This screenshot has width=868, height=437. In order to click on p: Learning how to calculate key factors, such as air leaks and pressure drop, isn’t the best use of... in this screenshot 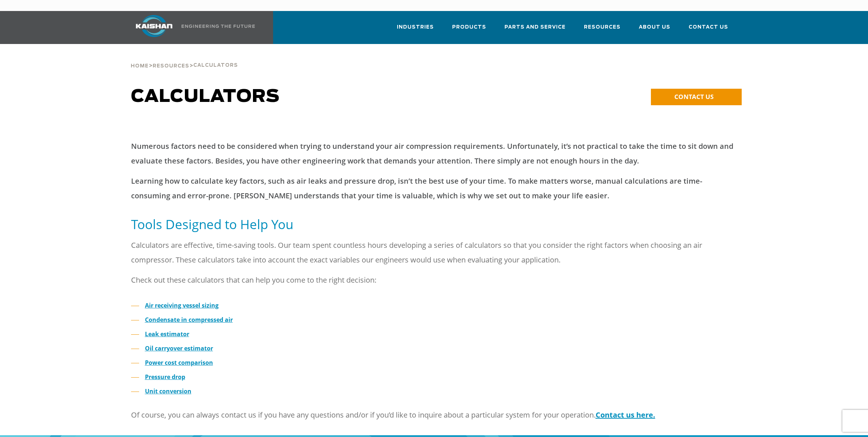, I will do `click(434, 188)`.